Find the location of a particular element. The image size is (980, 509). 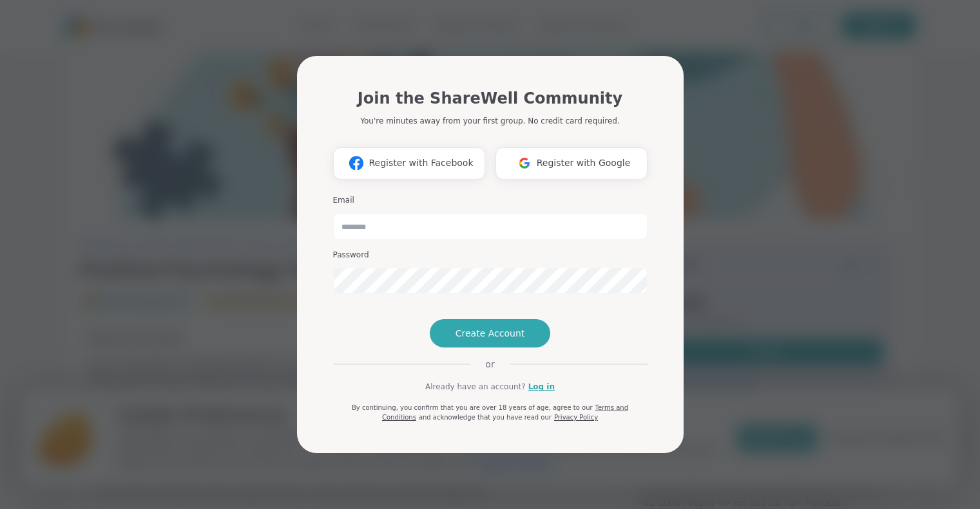

h3: Password is located at coordinates (490, 255).